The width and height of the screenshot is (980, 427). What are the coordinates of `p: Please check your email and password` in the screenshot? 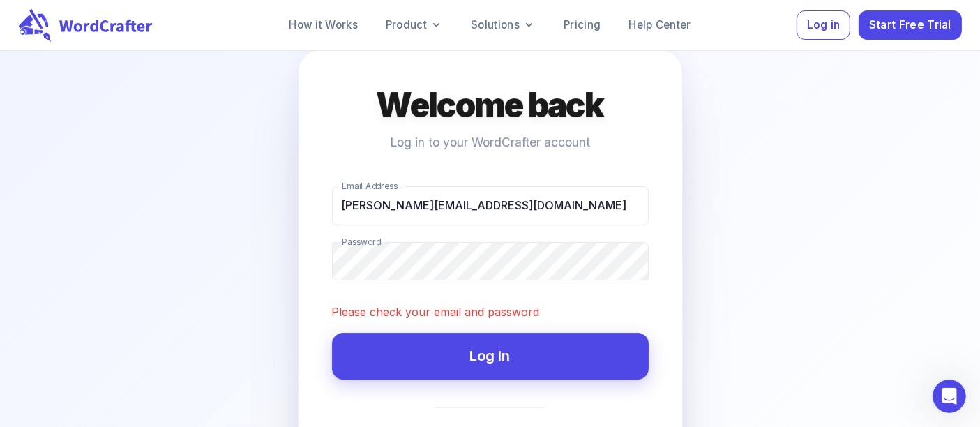 It's located at (491, 312).